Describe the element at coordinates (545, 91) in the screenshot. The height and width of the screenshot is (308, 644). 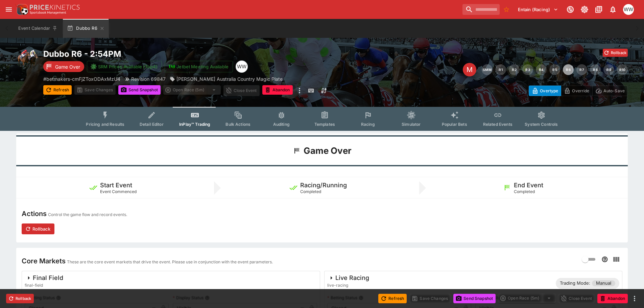
I see `button: Overtype` at that location.